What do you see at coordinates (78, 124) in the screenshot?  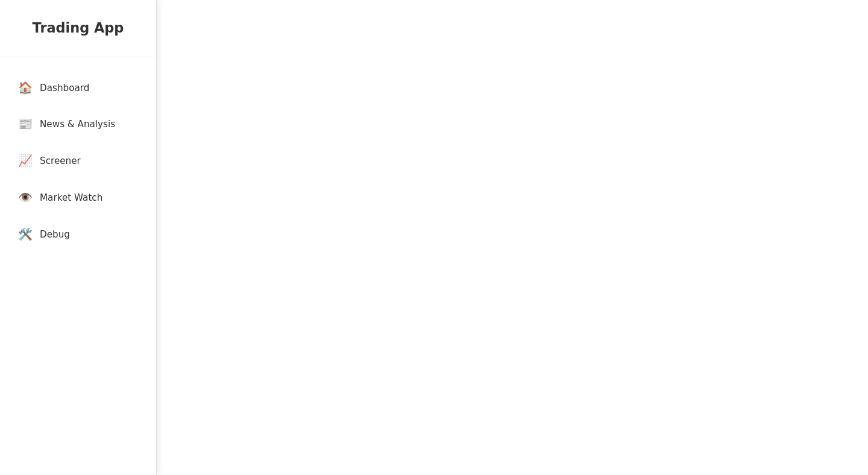 I see `a: 📰News & Analysis` at bounding box center [78, 124].